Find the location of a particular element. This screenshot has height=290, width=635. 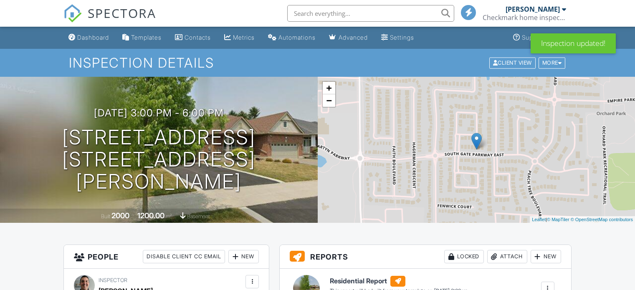

a: Zoom out is located at coordinates (329, 101).